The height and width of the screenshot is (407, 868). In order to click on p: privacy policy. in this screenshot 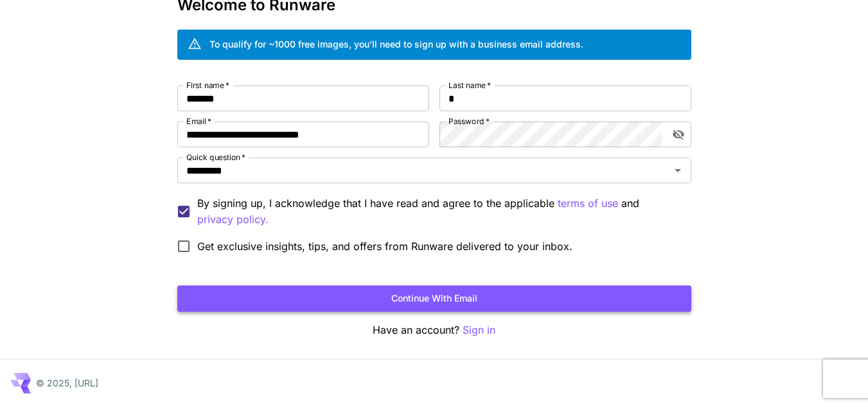, I will do `click(233, 219)`.